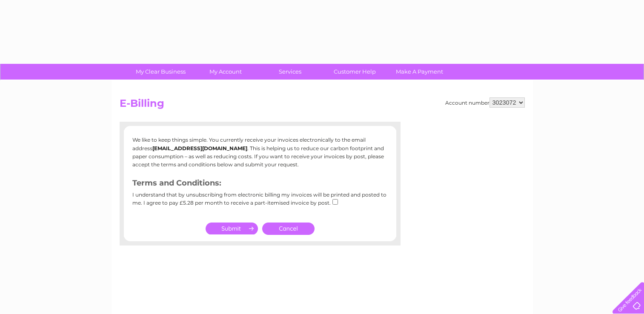 The height and width of the screenshot is (314, 644). Describe the element at coordinates (485, 103) in the screenshot. I see `div: Account number` at that location.